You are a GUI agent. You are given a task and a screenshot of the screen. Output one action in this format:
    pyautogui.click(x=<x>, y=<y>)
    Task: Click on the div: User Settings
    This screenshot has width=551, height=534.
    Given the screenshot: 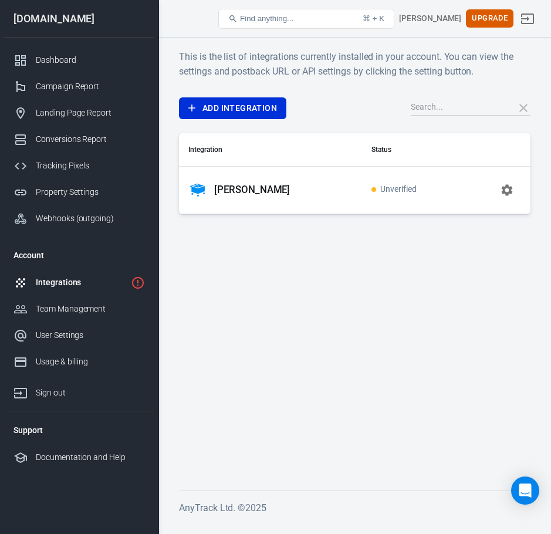 What is the action you would take?
    pyautogui.click(x=90, y=335)
    